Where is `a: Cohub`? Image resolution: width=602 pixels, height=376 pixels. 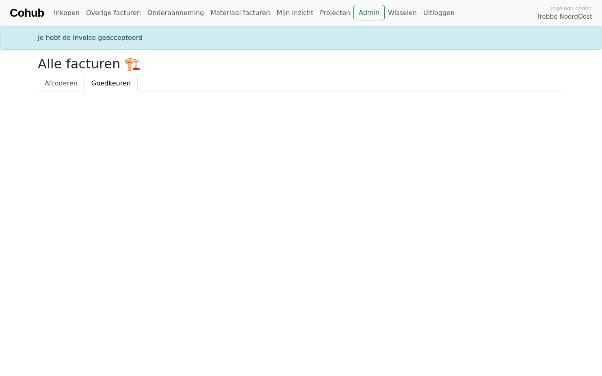
a: Cohub is located at coordinates (27, 13).